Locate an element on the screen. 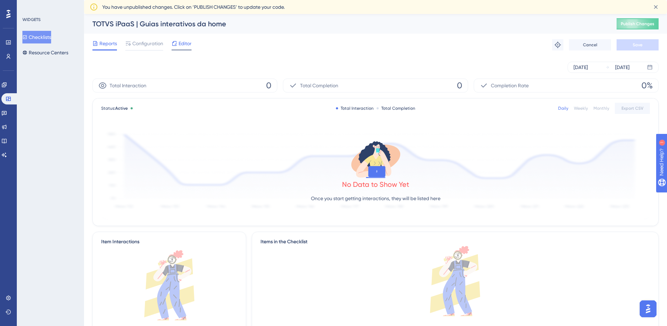 Image resolution: width=667 pixels, height=326 pixels. div: Total Interaction is located at coordinates (355, 108).